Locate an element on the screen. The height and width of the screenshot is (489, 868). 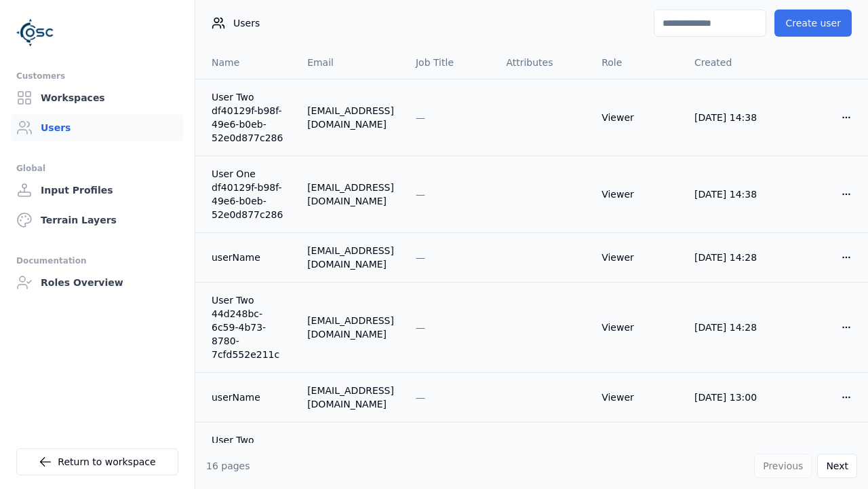
th: Created is located at coordinates (731, 62).